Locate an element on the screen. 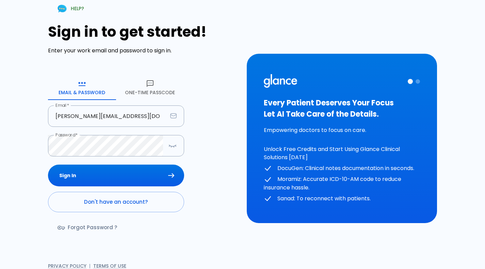 Image resolution: width=485 pixels, height=269 pixels. button: Sign In is located at coordinates (116, 175).